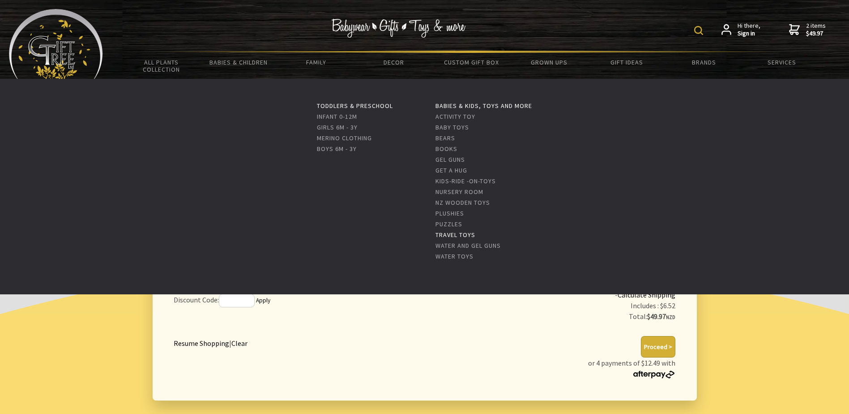 The image size is (849, 414). I want to click on a: Puzzles, so click(449, 224).